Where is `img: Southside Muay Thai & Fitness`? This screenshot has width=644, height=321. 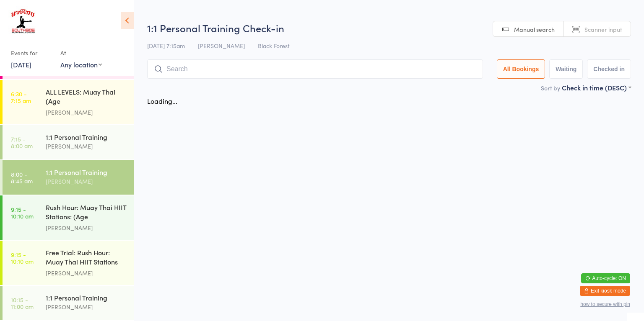 img: Southside Muay Thai & Fitness is located at coordinates (23, 22).